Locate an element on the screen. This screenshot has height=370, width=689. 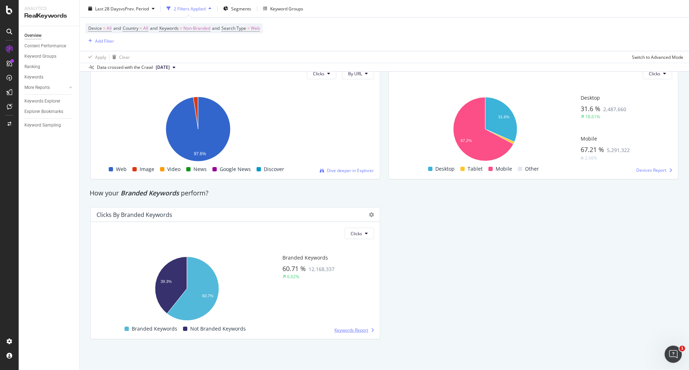
text: 39.3% is located at coordinates (166, 282).